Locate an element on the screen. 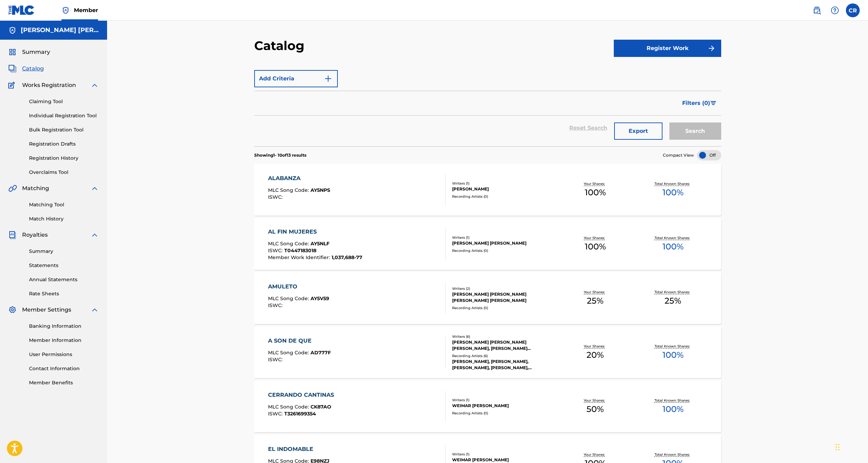 This screenshot has height=463, width=868. a: Rate Sheets is located at coordinates (64, 293).